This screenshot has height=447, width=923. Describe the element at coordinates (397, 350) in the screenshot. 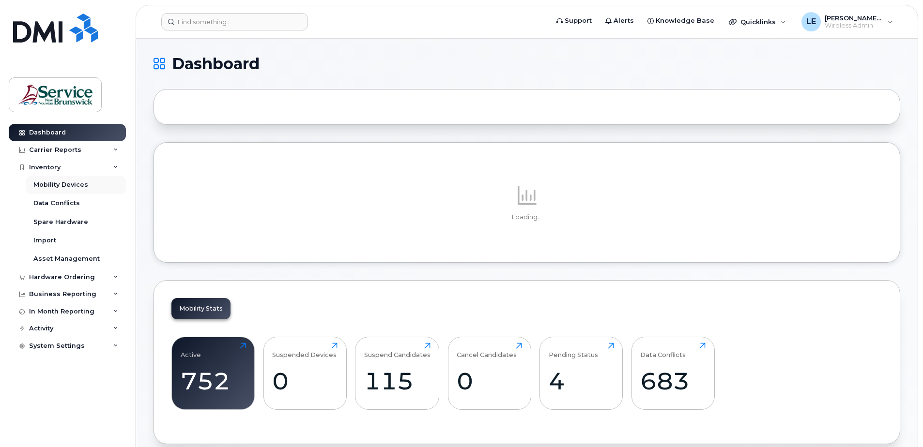

I see `div: Suspend Candidates` at that location.